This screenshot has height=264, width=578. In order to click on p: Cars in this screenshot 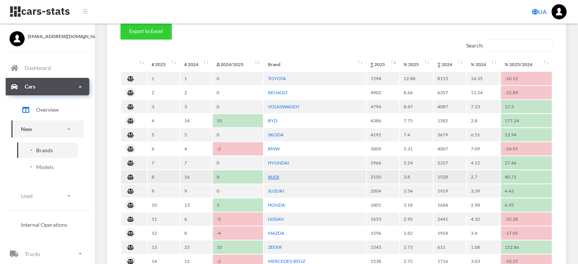, I will do `click(30, 86)`.